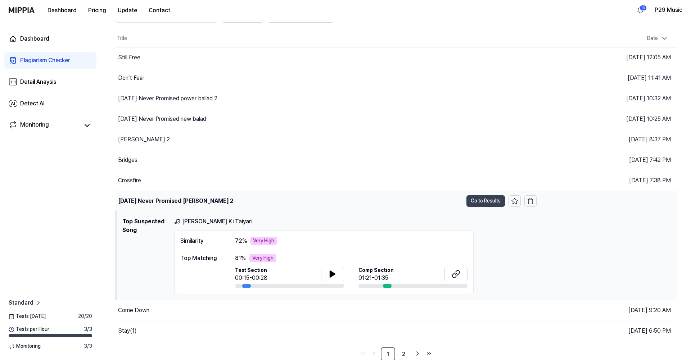 The width and height of the screenshot is (691, 360). What do you see at coordinates (643, 8) in the screenshot?
I see `div: 13` at bounding box center [643, 8].